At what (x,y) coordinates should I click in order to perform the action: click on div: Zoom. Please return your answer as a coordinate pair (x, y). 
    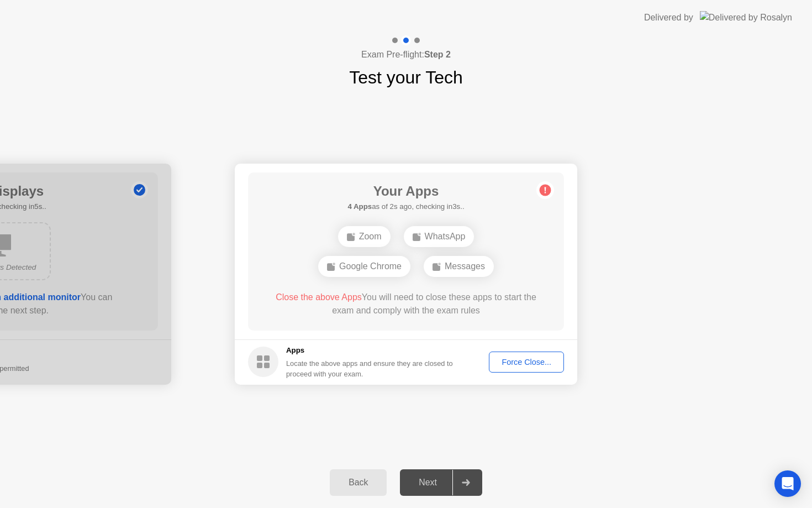
    Looking at the image, I should click on (364, 236).